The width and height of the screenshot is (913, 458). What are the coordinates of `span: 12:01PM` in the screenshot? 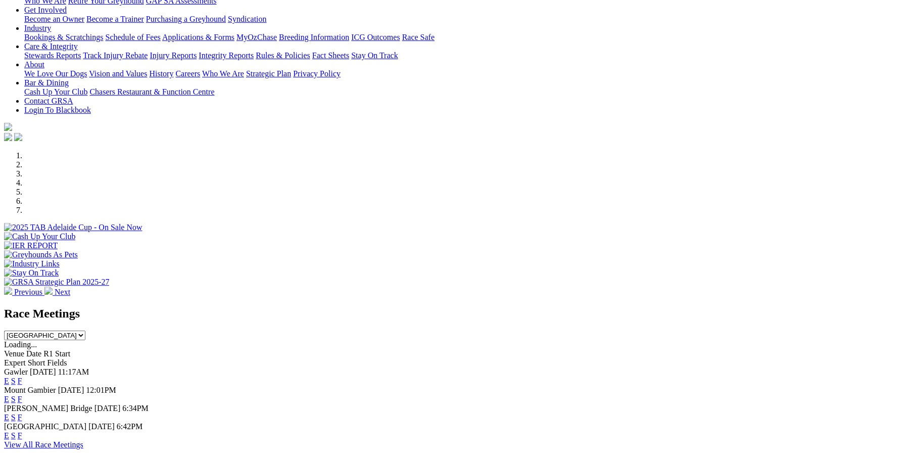 It's located at (101, 390).